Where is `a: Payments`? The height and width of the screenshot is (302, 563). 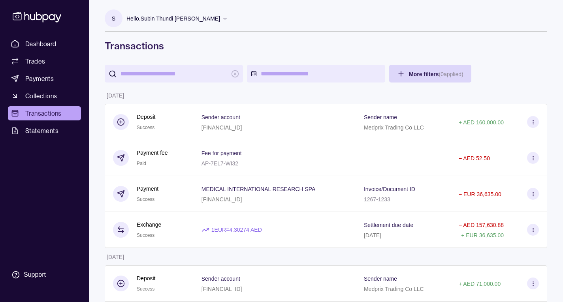 a: Payments is located at coordinates (44, 79).